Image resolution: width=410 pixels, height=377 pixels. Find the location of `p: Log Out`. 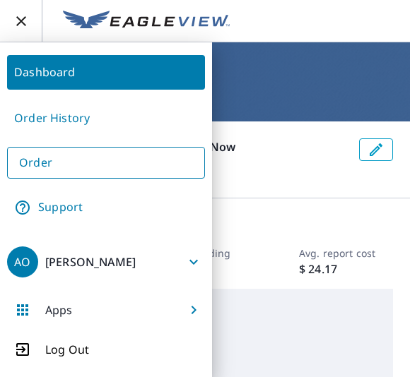

p: Log Out is located at coordinates (67, 350).